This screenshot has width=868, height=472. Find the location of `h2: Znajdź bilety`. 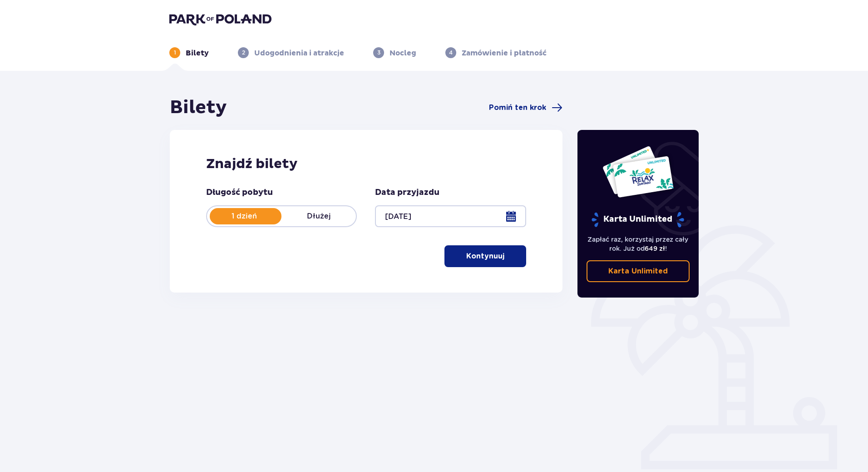

h2: Znajdź bilety is located at coordinates (366, 164).